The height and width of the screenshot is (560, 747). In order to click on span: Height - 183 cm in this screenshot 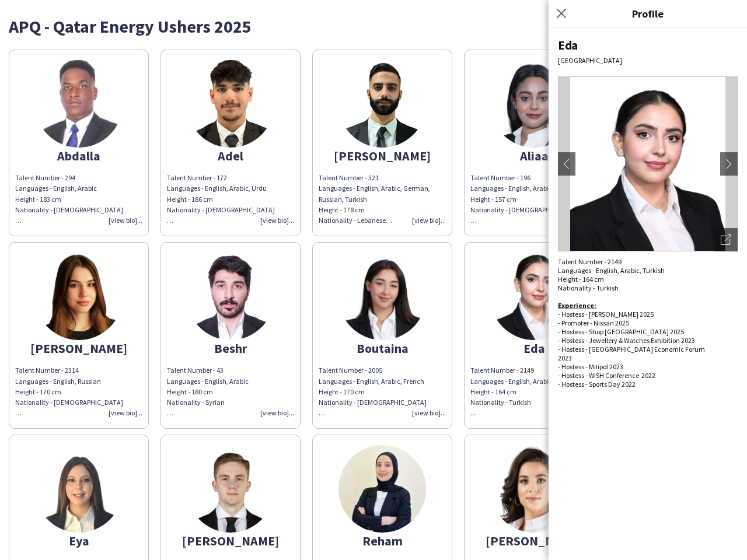, I will do `click(38, 199)`.